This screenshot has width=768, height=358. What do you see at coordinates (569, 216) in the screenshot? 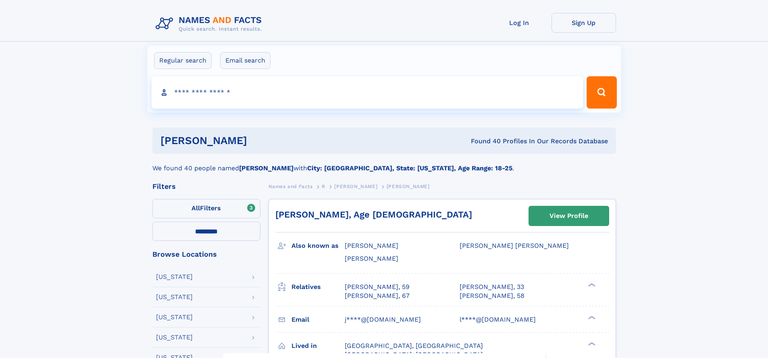
I see `div: View Profile` at bounding box center [569, 216].